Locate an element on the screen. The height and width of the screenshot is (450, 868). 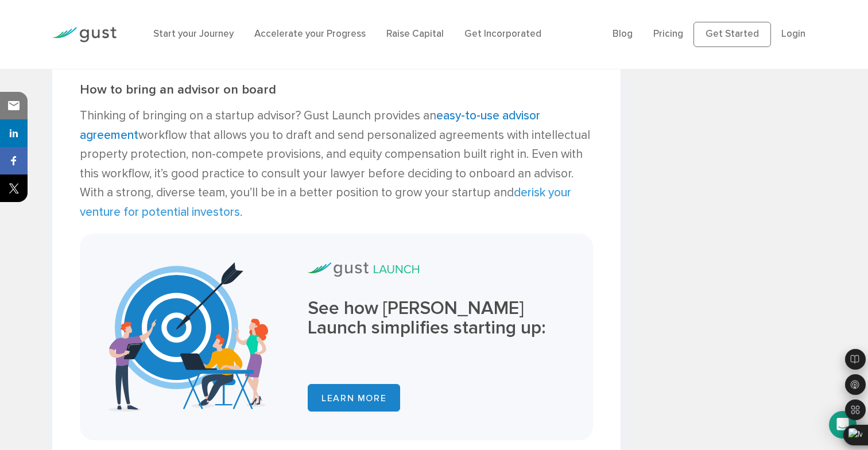
a: Pricing is located at coordinates (668, 34).